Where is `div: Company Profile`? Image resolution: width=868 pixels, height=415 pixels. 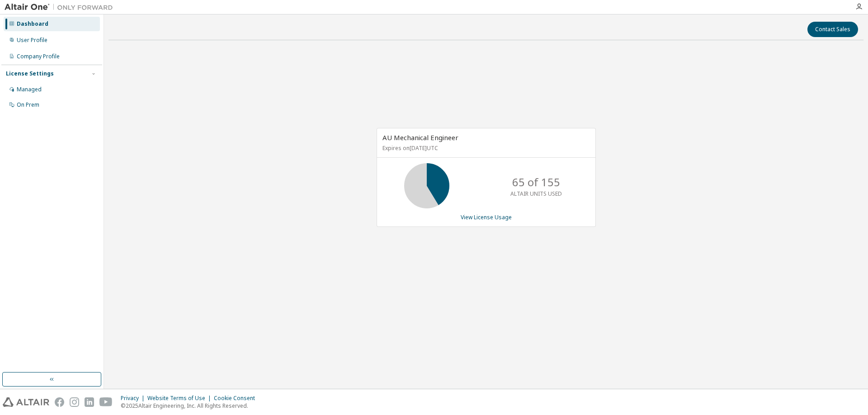
div: Company Profile is located at coordinates (38, 56).